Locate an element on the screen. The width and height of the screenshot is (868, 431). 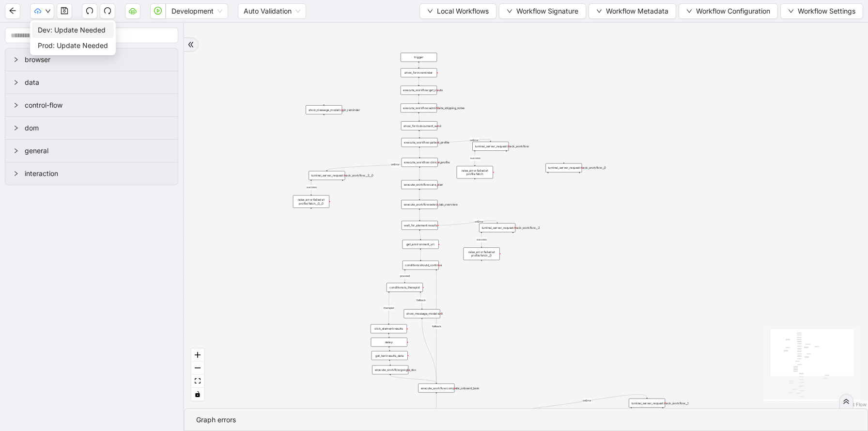
span: cloud-server is located at coordinates (133, 10).